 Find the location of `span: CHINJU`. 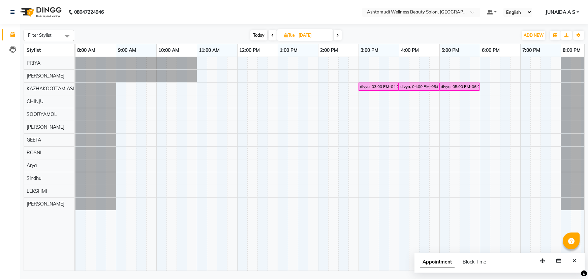

span: CHINJU is located at coordinates (35, 101).